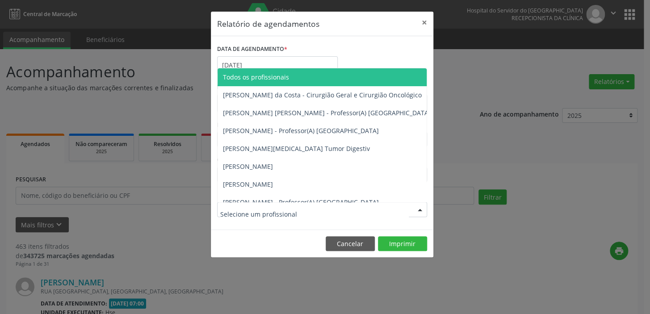 This screenshot has width=650, height=314. What do you see at coordinates (315, 214) in the screenshot?
I see `input: Selecione um profissional` at bounding box center [315, 214].